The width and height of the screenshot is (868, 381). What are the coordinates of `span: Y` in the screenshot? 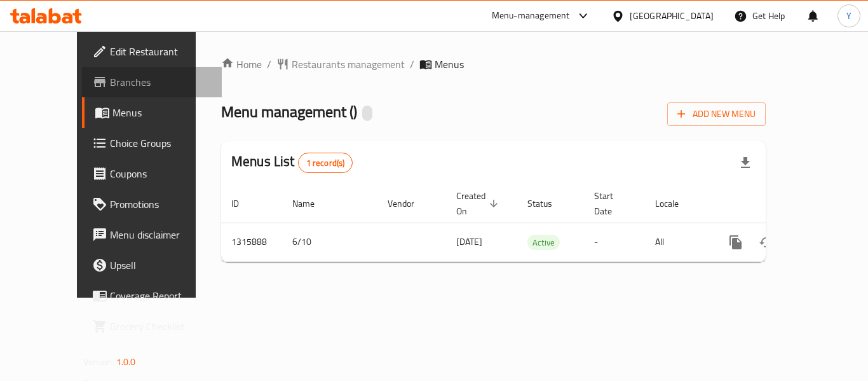 It's located at (849, 16).